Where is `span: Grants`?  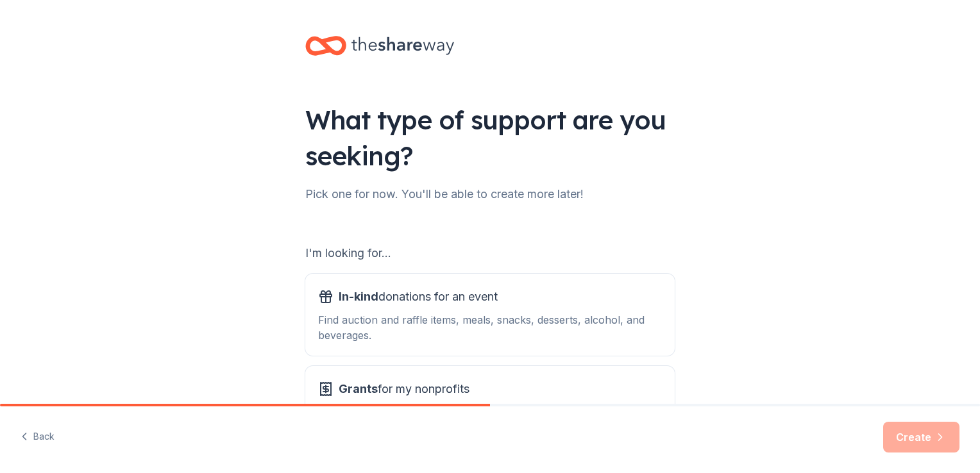
span: Grants is located at coordinates (358, 389).